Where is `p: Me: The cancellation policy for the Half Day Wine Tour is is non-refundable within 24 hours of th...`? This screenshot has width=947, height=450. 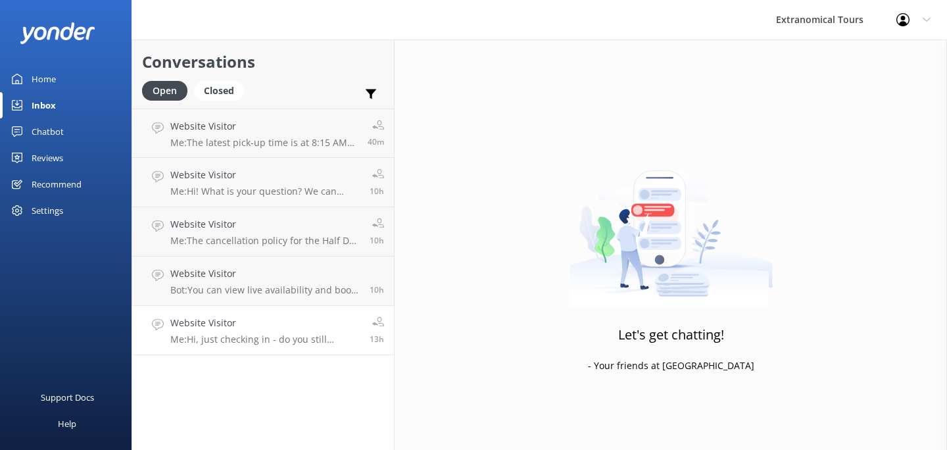
p: Me: The cancellation policy for the Half Day Wine Tour is is non-refundable within 24 hours of th... is located at coordinates (265, 241).